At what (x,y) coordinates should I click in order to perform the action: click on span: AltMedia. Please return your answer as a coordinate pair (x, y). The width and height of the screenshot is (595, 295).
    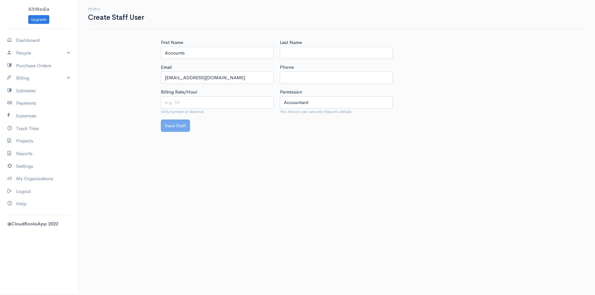
    Looking at the image, I should click on (39, 9).